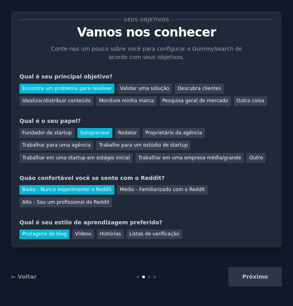 The width and height of the screenshot is (293, 306). What do you see at coordinates (66, 77) in the screenshot?
I see `font: Qual é seu principal objetivo?` at bounding box center [66, 77].